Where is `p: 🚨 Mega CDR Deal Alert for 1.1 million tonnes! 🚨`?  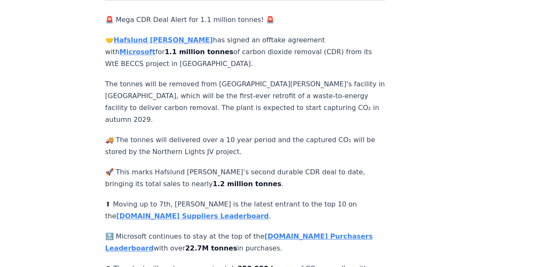 p: 🚨 Mega CDR Deal Alert for 1.1 million tonnes! 🚨 is located at coordinates (245, 20).